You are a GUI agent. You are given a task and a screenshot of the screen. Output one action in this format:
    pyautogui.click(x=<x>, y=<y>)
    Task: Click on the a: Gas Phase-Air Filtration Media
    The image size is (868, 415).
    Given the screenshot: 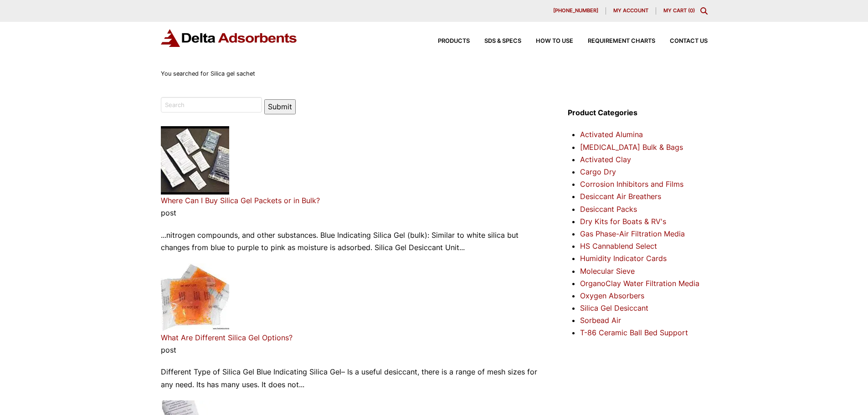 What is the action you would take?
    pyautogui.click(x=633, y=234)
    